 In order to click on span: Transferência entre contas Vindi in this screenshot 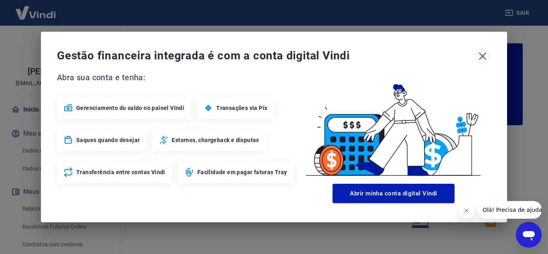, I will do `click(121, 172)`.